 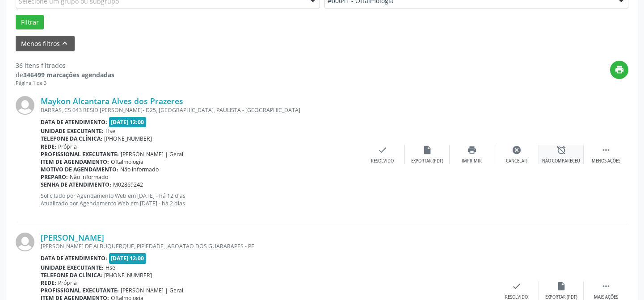 What do you see at coordinates (75, 162) in the screenshot?
I see `b: Item de agendamento:` at bounding box center [75, 162].